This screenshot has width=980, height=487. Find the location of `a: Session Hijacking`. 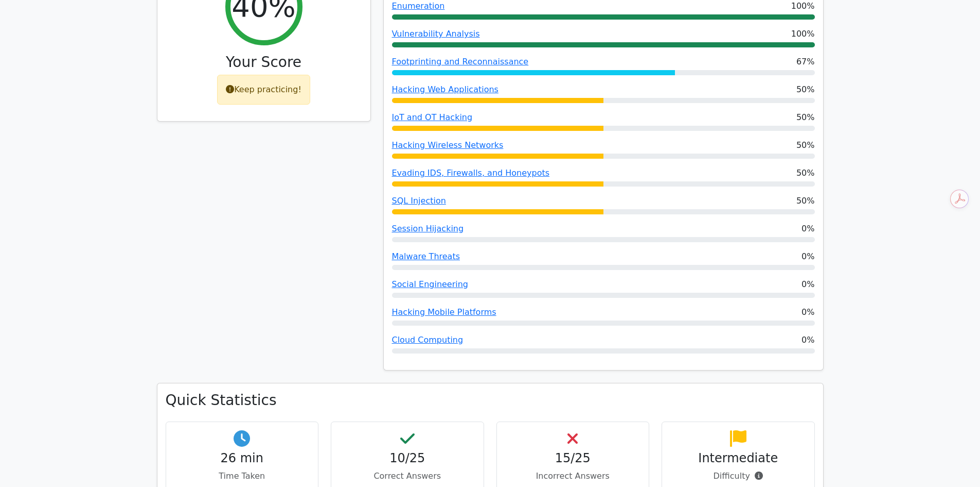

a: Session Hijacking is located at coordinates (428, 228).